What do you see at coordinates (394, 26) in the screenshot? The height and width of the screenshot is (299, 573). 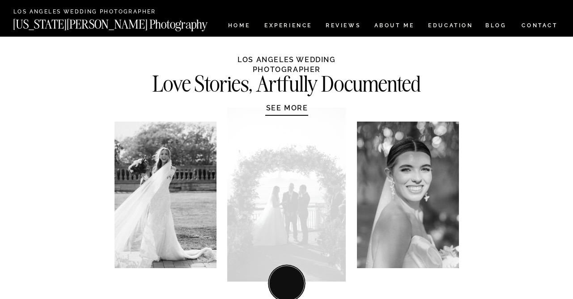 I see `nav: ABOUT ME` at bounding box center [394, 26].